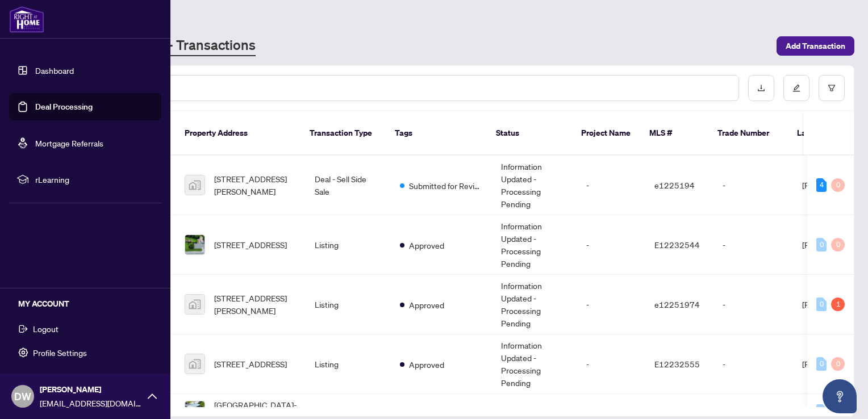 This screenshot has width=868, height=419. I want to click on th: Status, so click(529, 133).